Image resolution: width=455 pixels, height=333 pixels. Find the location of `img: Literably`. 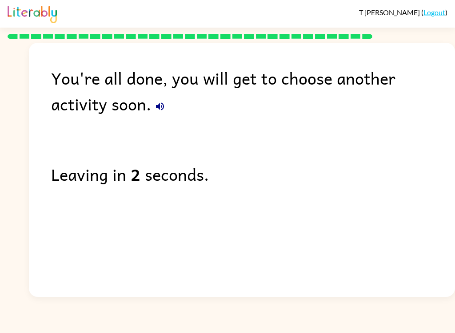

img: Literably is located at coordinates (32, 13).